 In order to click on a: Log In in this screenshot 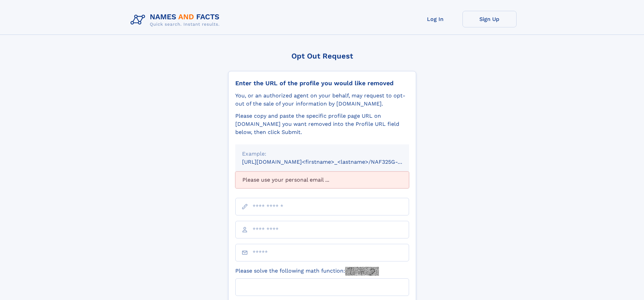, I will do `click(436, 19)`.